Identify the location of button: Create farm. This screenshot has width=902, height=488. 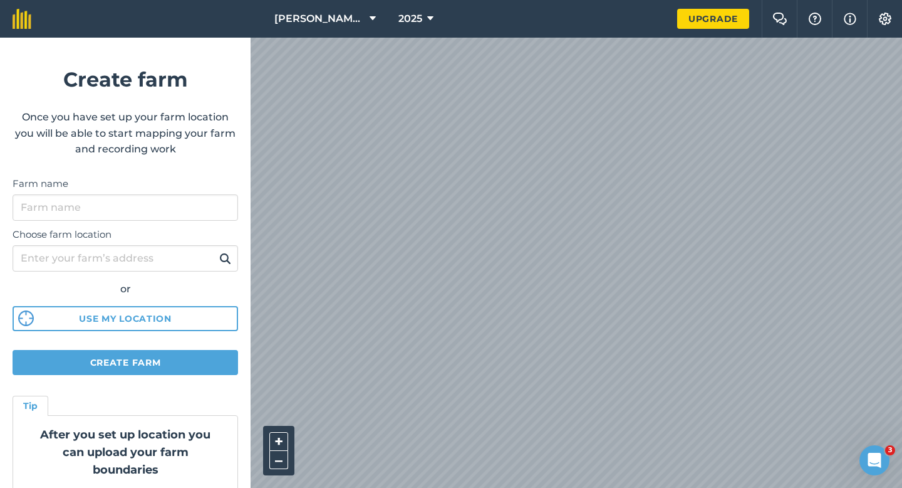
(125, 362).